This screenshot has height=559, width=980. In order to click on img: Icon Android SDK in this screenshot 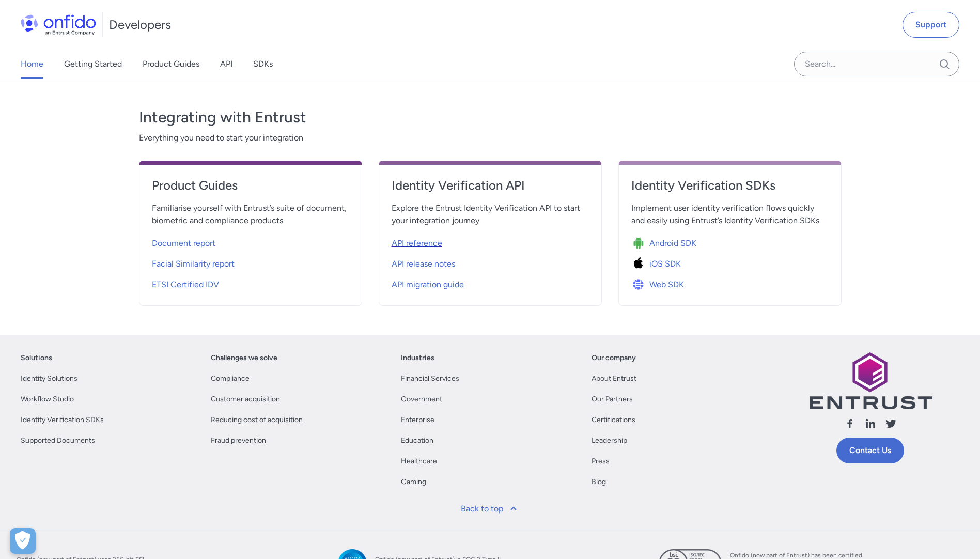, I will do `click(640, 243)`.